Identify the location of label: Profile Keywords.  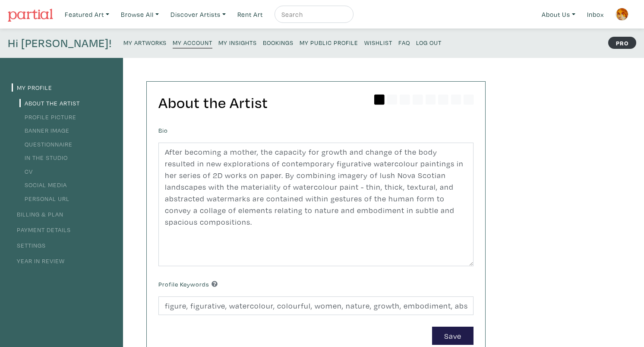
(188, 284).